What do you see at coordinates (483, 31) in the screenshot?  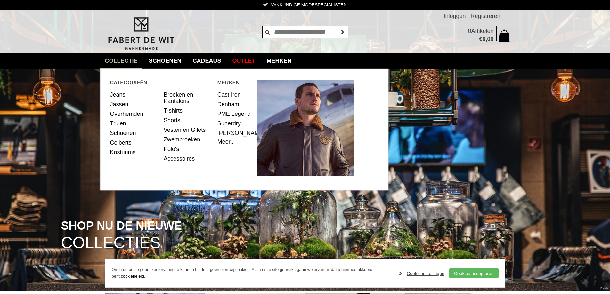 I see `span: Artikelen` at bounding box center [483, 31].